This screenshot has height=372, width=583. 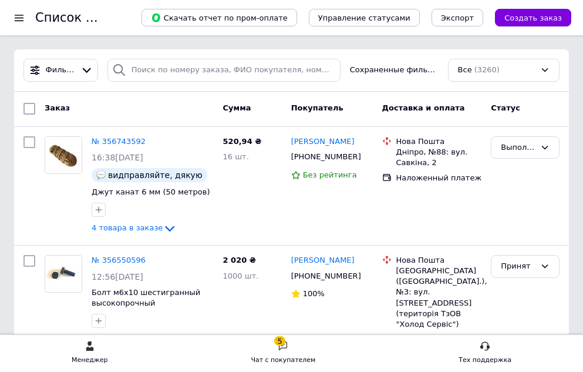 I want to click on span: 16 шт., so click(x=236, y=156).